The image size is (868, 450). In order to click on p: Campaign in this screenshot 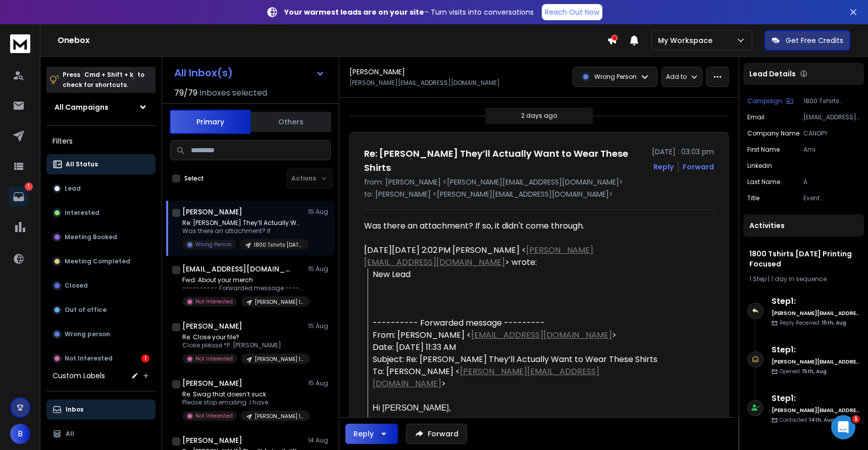, I will do `click(765, 101)`.